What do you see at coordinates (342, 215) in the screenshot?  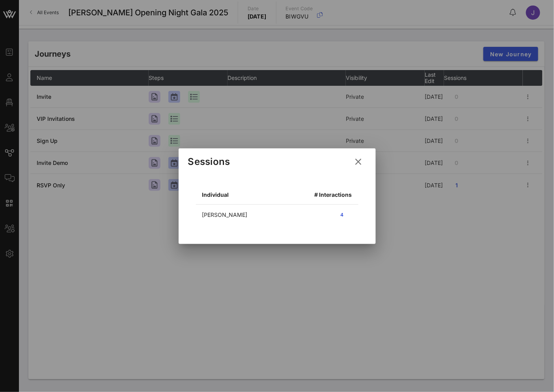 I see `button: 4` at bounding box center [342, 215].